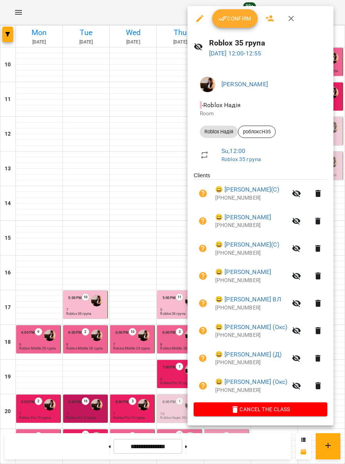 The image size is (345, 464). I want to click on button: Cancel the class, so click(260, 409).